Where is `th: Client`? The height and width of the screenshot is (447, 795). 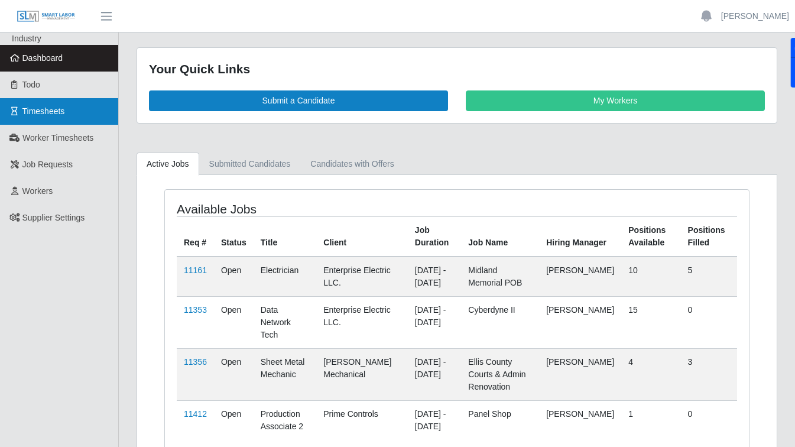
th: Client is located at coordinates (362, 236).